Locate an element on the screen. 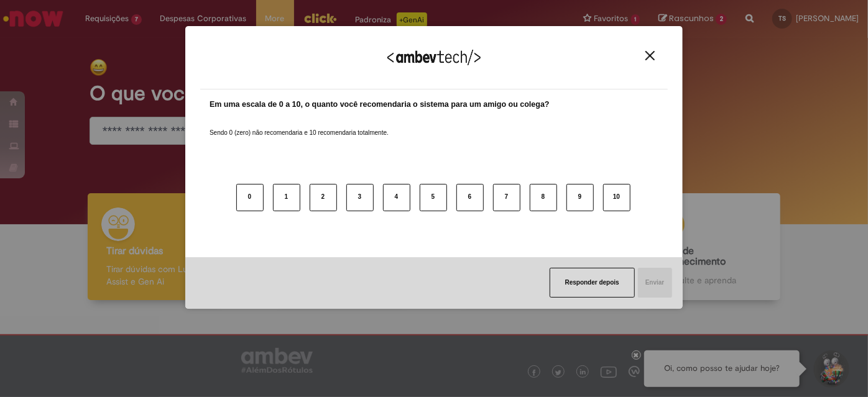  button: Close is located at coordinates (650, 55).